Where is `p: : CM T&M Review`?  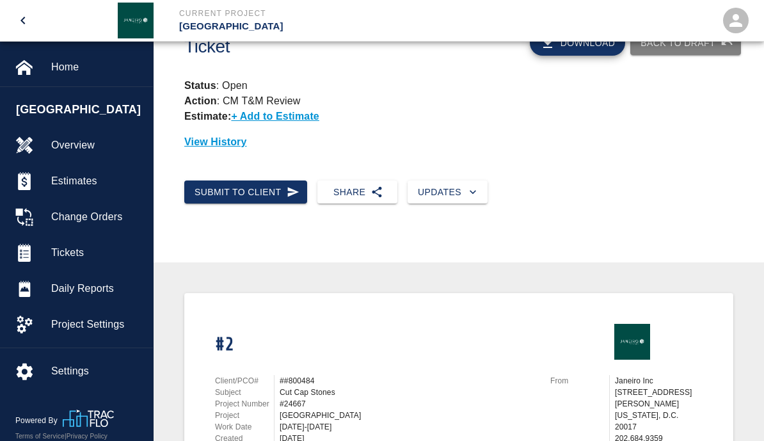
p: : CM T&M Review is located at coordinates (242, 100).